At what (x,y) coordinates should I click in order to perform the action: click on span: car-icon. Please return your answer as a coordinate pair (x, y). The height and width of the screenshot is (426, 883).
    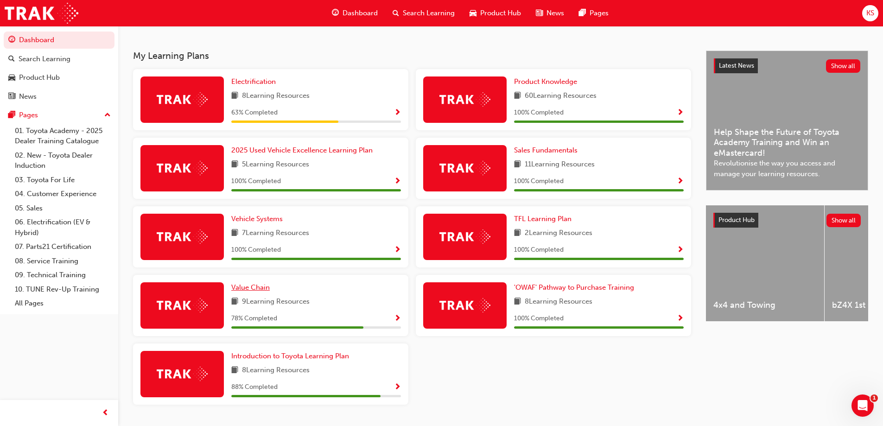
    Looking at the image, I should click on (12, 78).